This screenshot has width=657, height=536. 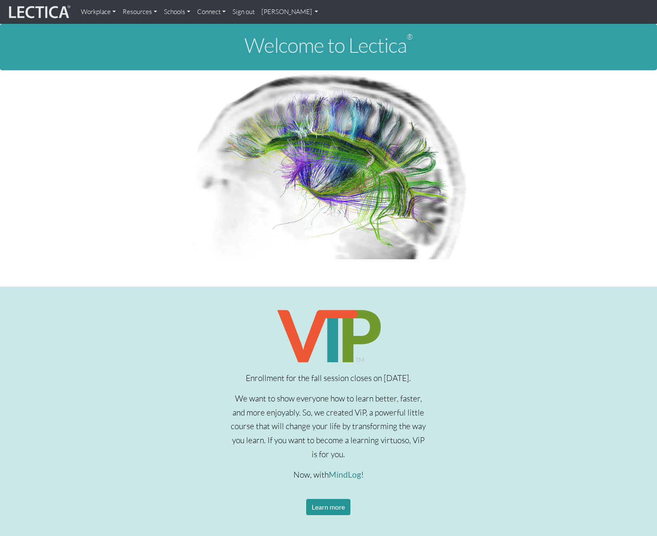 I want to click on p: We want to show everyone how to learn better, faster, and more enjoyably. So, we created ViP, a p..., so click(x=328, y=426).